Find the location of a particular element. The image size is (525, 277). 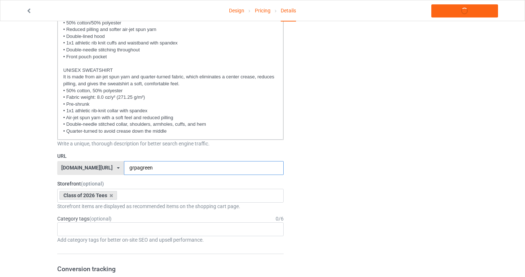

p: • 1x1 athletic rib knit cuffs and waistband with spandex is located at coordinates (171, 43).